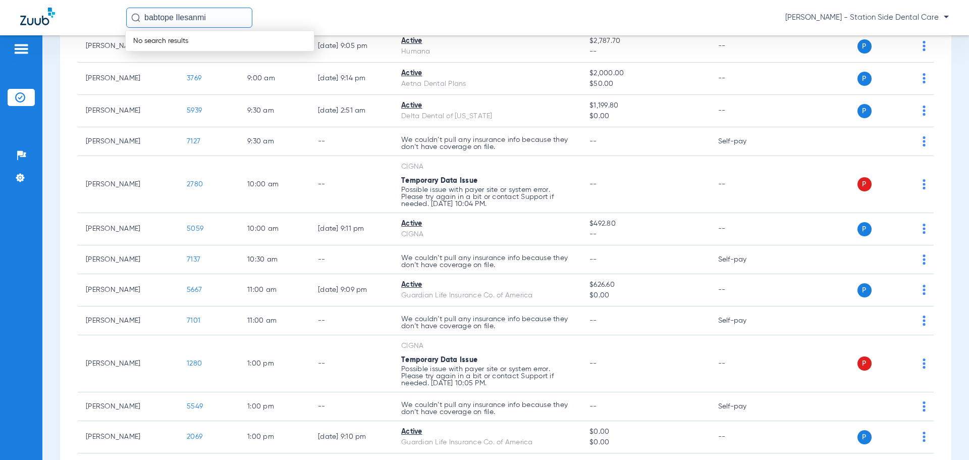  What do you see at coordinates (275, 79) in the screenshot?
I see `td: 9:00 AM` at bounding box center [275, 79].